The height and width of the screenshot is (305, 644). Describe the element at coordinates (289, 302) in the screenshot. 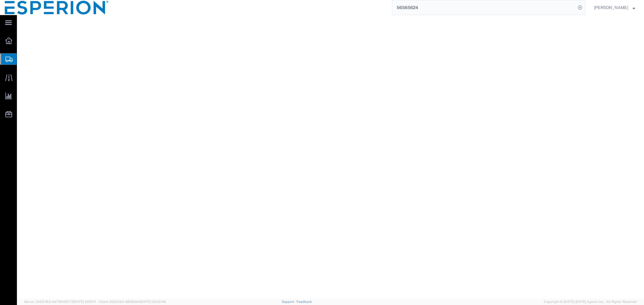

I see `a: Support` at that location.